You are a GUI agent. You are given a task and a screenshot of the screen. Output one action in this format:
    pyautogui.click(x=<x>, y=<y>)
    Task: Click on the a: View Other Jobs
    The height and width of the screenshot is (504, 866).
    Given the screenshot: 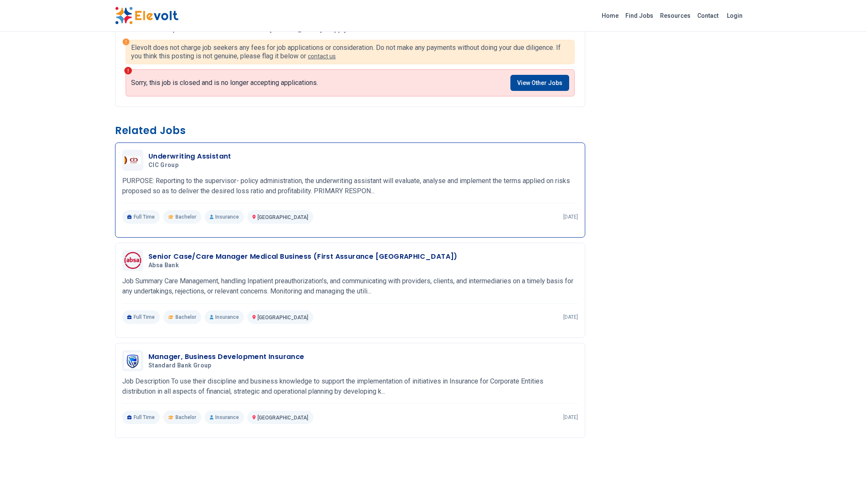 What is the action you would take?
    pyautogui.click(x=540, y=83)
    